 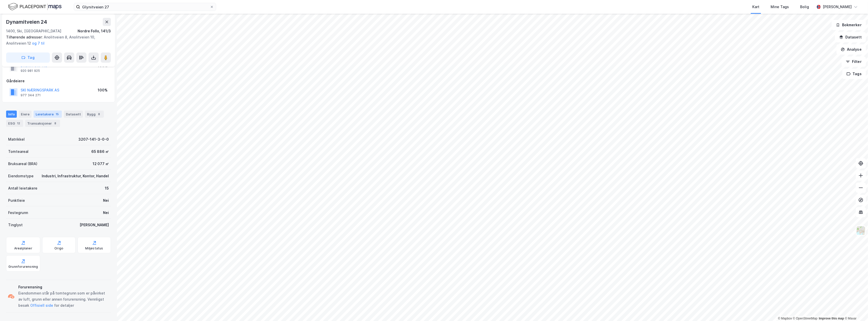 I want to click on div: Transaksjoner, so click(x=42, y=123).